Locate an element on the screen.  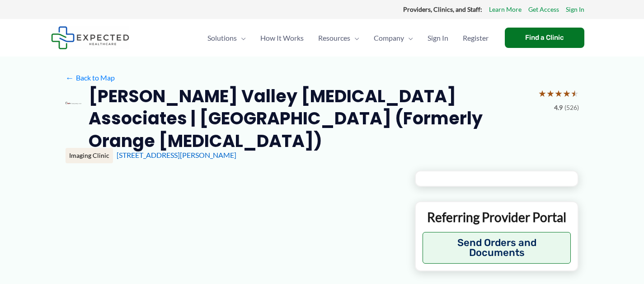
nav: Primary Site Navigation is located at coordinates (348, 38).